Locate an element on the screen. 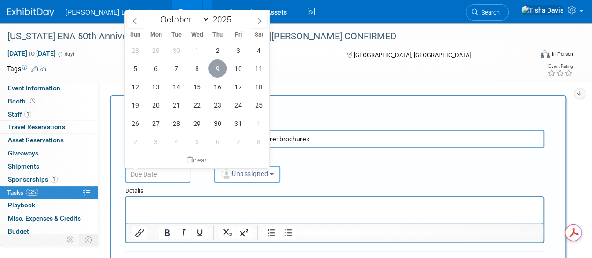  span: October 12, 2025 is located at coordinates (135, 87).